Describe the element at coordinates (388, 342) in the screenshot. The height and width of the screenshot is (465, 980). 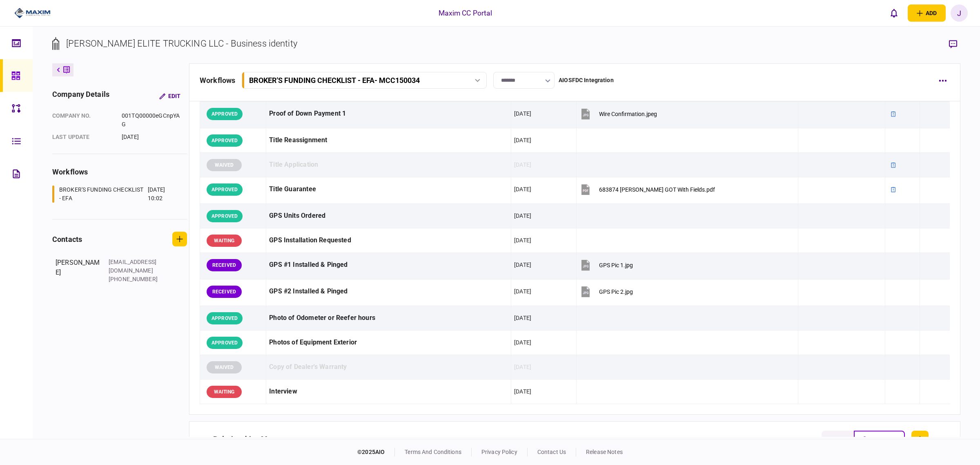
I see `div: Photos of Equipment Exterior` at that location.